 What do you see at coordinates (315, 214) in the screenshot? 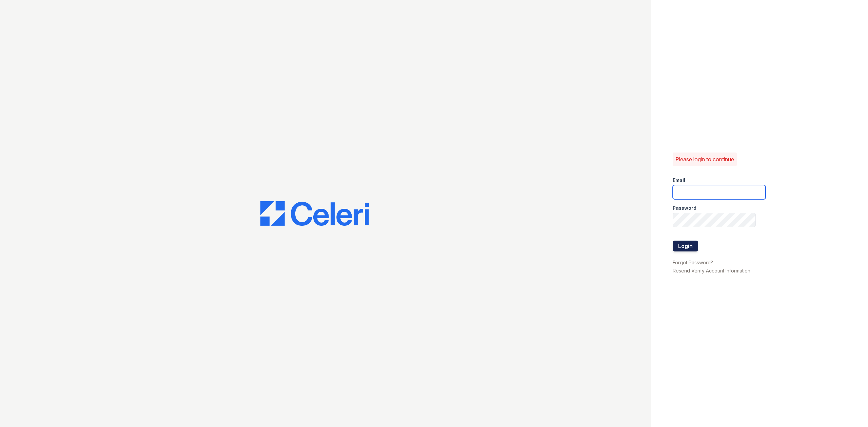
I see `img: CE_Logo_Blue-a8612792a0a2168367f1c8372b55b34899dd931a85d93a1a3d3e32e68fde9ad4.png` at bounding box center [315, 214].